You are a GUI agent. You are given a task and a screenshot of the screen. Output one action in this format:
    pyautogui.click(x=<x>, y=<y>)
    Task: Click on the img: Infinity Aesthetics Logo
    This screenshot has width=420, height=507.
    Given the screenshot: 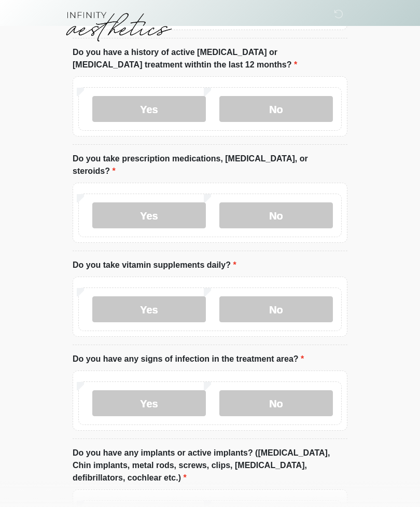 What is the action you would take?
    pyautogui.click(x=118, y=26)
    